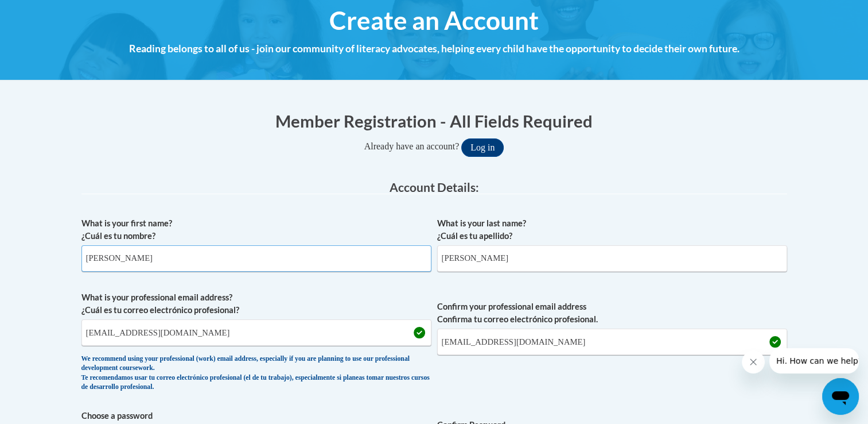 Image resolution: width=868 pixels, height=424 pixels. What do you see at coordinates (435, 49) in the screenshot?
I see `h4: Reading belongs to all of us - join our community of literacy advocates, helping every child have...` at bounding box center [435, 49].